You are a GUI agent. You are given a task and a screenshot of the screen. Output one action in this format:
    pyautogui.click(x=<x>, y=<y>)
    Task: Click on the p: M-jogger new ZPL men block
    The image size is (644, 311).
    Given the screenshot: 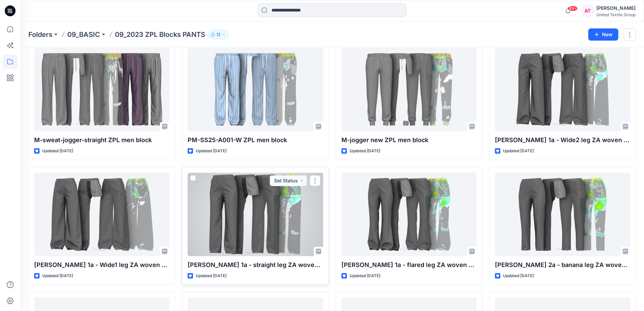 What is the action you would take?
    pyautogui.click(x=409, y=140)
    